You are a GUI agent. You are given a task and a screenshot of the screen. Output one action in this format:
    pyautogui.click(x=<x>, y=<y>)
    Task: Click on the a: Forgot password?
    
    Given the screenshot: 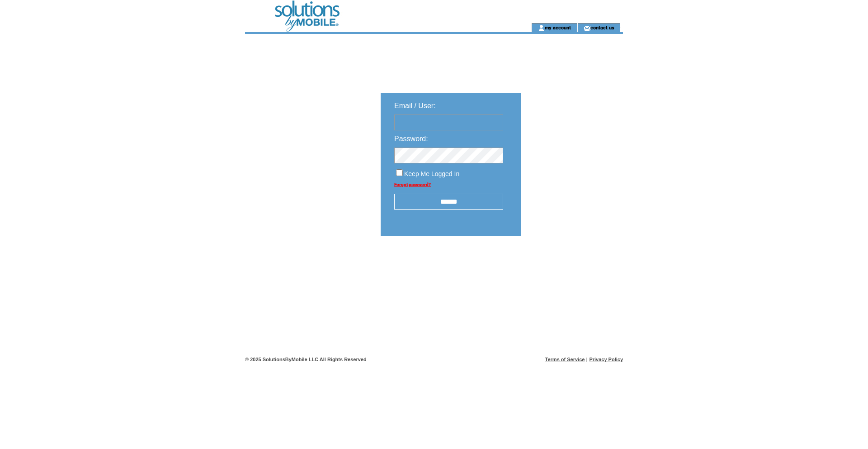 What is the action you would take?
    pyautogui.click(x=413, y=184)
    